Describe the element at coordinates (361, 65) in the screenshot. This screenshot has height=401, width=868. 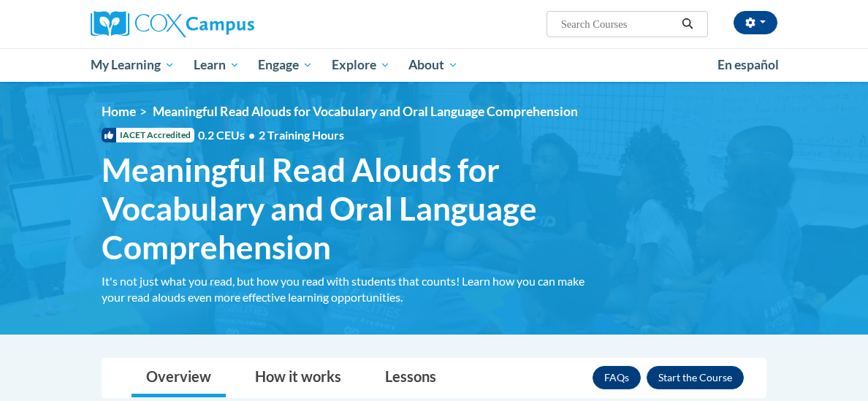
I see `a: Explore` at that location.